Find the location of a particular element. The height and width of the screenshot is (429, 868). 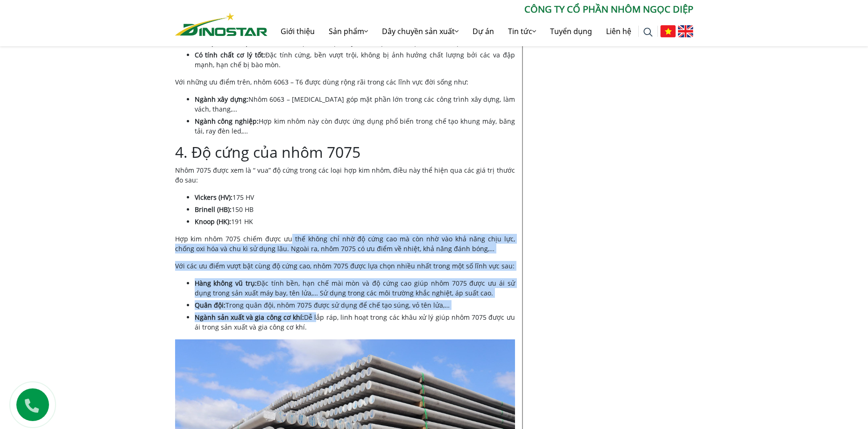

img: Nhôm Dinostar is located at coordinates (221, 24).